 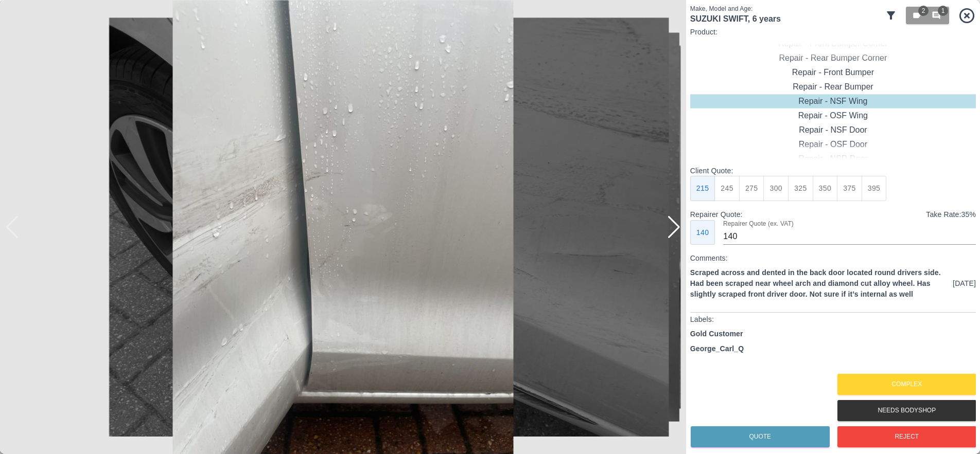 What do you see at coordinates (751, 188) in the screenshot?
I see `button: 275` at bounding box center [751, 188].